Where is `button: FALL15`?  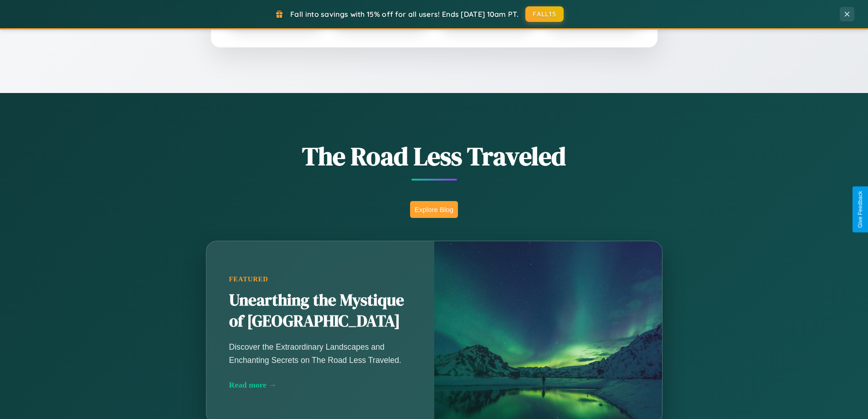
button: FALL15 is located at coordinates (545, 14).